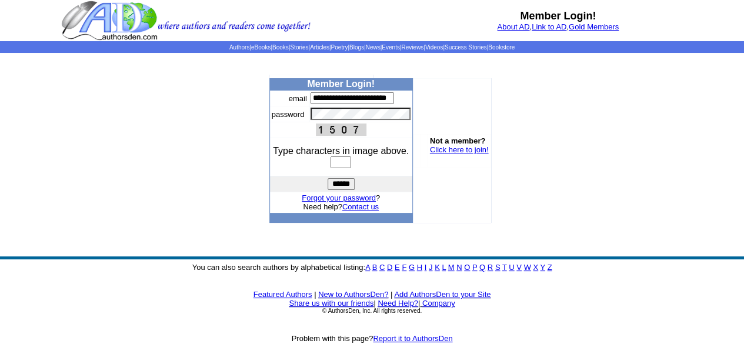 Image resolution: width=744 pixels, height=344 pixels. What do you see at coordinates (390, 47) in the screenshot?
I see `a: Events` at bounding box center [390, 47].